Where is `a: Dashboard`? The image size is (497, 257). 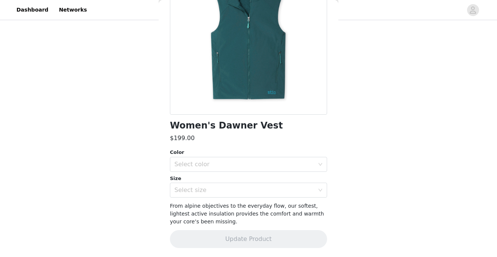
a: Dashboard is located at coordinates (32, 10).